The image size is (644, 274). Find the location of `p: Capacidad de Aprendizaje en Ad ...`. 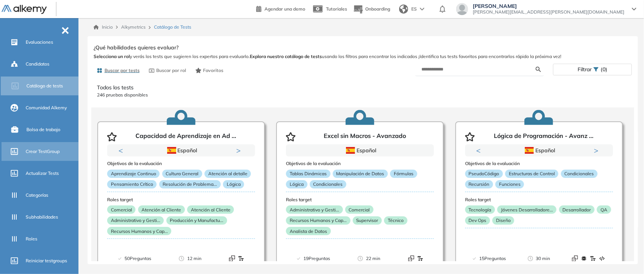

p: Capacidad de Aprendizaje en Ad ... is located at coordinates (186, 137).